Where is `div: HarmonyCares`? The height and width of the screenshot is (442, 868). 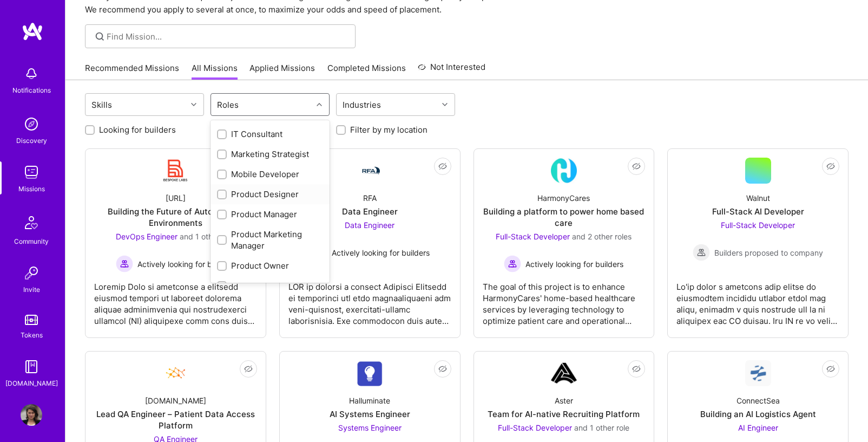
div: HarmonyCares is located at coordinates (564, 198).